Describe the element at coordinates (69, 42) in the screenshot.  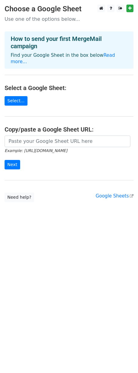
I see `h4: How to send your first MergeMail campaign` at that location.